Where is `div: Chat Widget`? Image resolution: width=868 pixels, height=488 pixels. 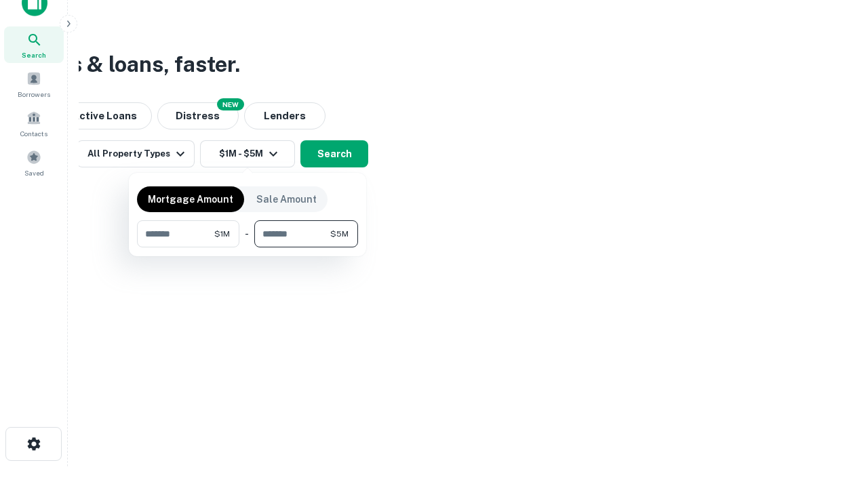 div: Chat Widget is located at coordinates (834, 412).